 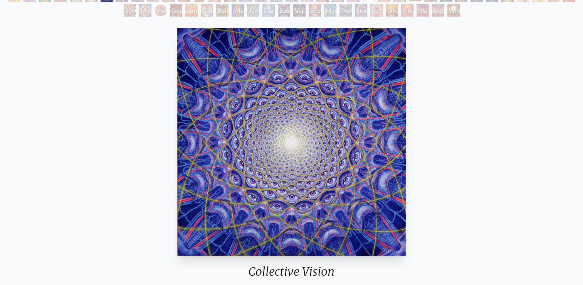 I want to click on div: Song of Vajra Being, so click(x=284, y=10).